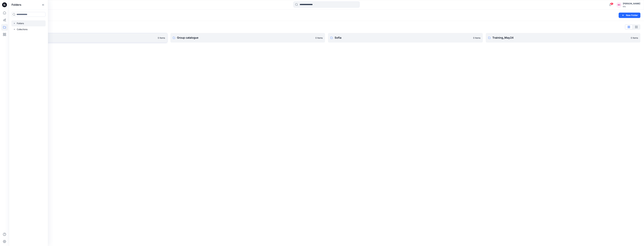  Describe the element at coordinates (248, 38) in the screenshot. I see `a: Group catalogue0 items` at that location.